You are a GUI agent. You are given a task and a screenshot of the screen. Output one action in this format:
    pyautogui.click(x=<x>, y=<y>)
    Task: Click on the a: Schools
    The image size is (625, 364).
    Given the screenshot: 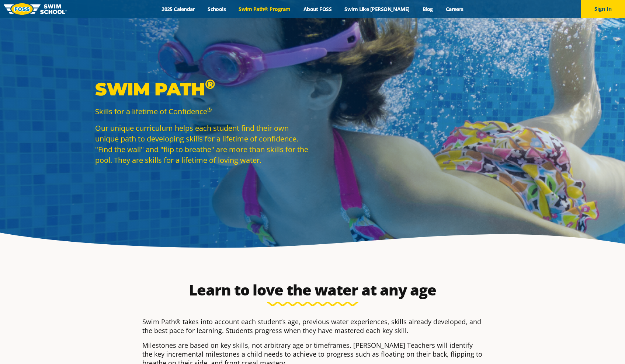 What is the action you would take?
    pyautogui.click(x=217, y=9)
    